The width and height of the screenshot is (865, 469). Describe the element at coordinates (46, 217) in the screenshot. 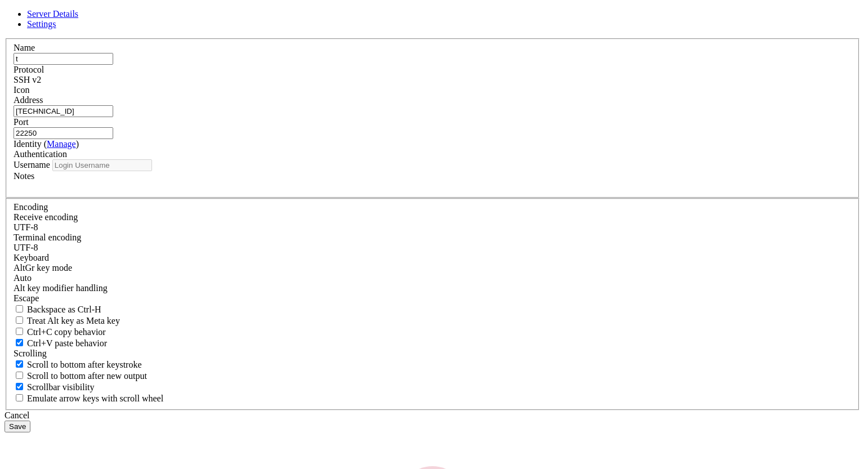

I see `label: Set the expected encoding for data received from the host. If the encodings do not match, visual ...` at that location.